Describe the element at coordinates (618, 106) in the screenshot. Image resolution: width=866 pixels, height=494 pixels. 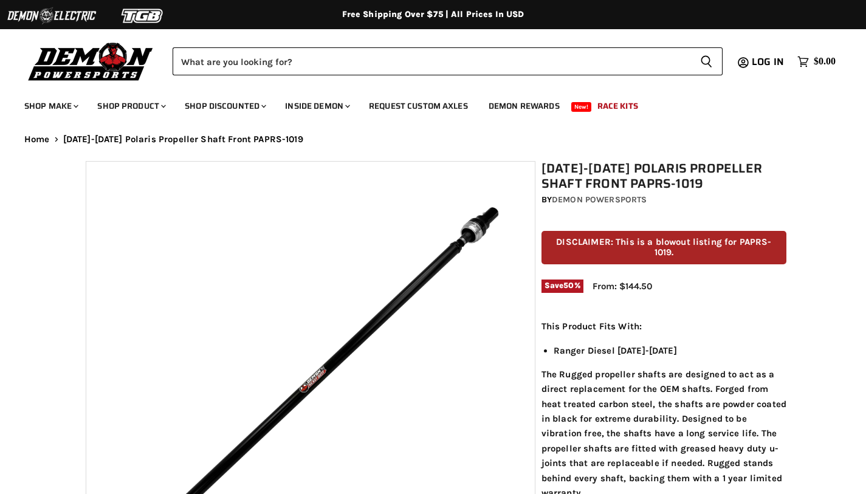
I see `a: Race Kits` at that location.